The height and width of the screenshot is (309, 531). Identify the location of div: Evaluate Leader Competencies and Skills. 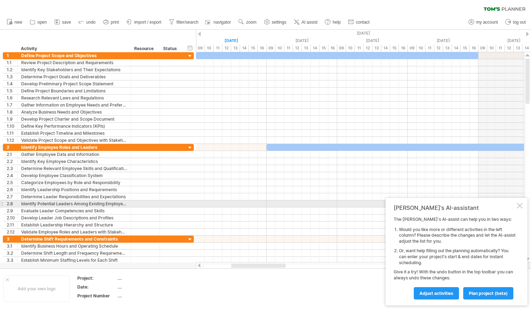
(74, 211).